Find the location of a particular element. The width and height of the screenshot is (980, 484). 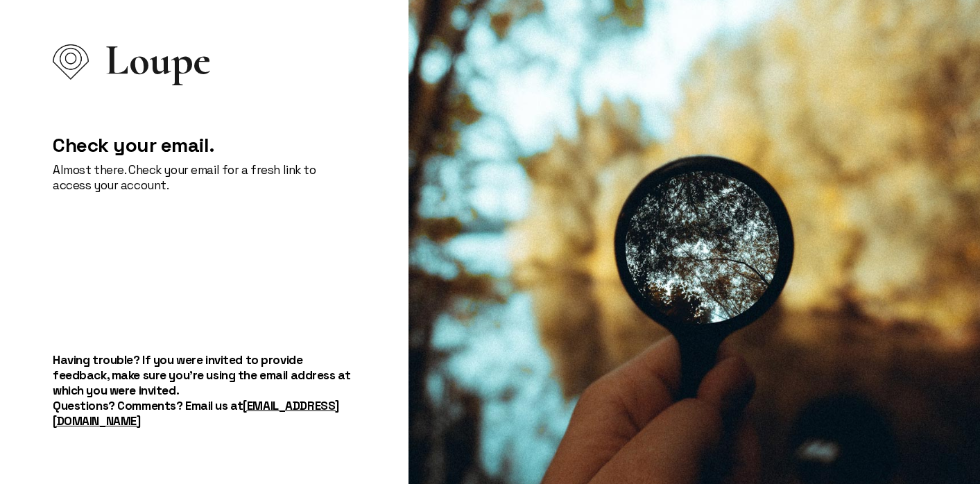

span: Loupe is located at coordinates (158, 61).